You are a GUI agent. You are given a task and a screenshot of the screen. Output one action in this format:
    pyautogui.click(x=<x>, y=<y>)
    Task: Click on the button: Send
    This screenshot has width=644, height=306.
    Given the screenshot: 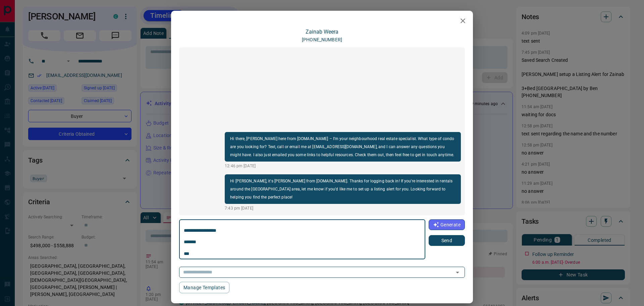 What is the action you would take?
    pyautogui.click(x=447, y=240)
    